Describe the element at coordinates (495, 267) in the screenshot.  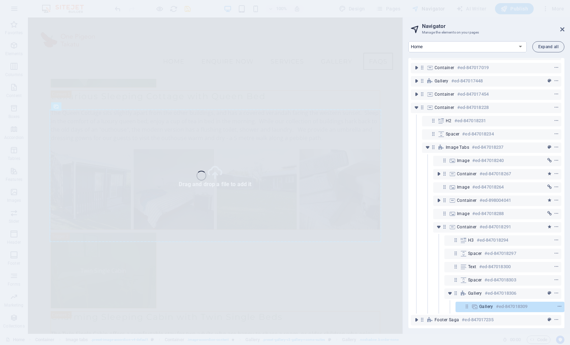
I see `h6: #ed-847018300` at that location.